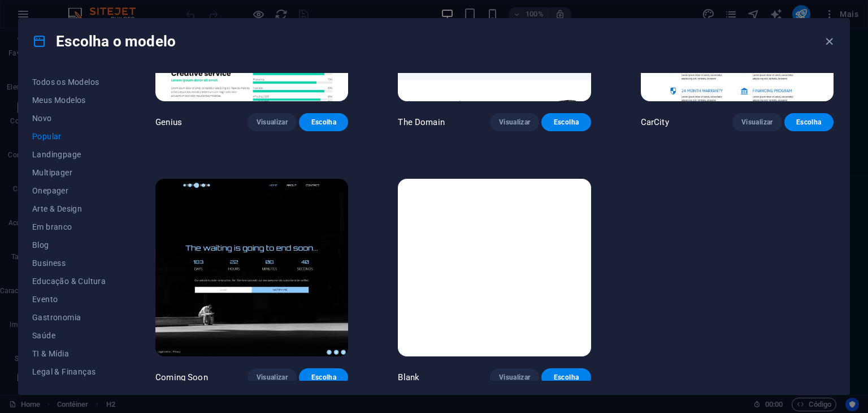  Describe the element at coordinates (104, 41) in the screenshot. I see `h4: Escolha o modelo` at that location.